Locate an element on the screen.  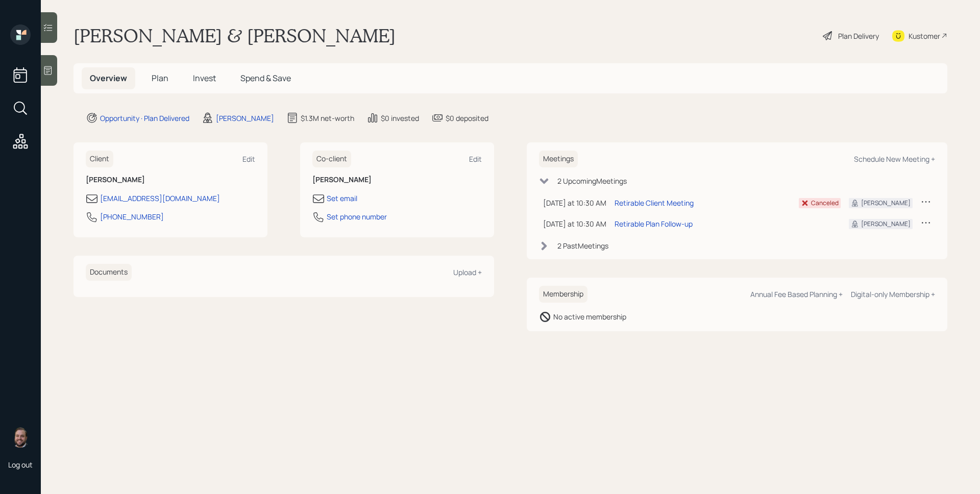
div: 2 Upcoming Meeting s is located at coordinates (592, 181).